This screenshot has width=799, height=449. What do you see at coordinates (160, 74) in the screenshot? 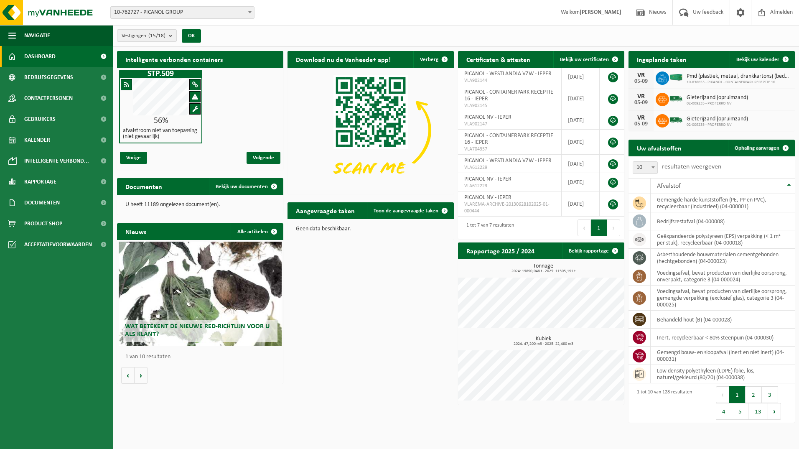
I see `h1: STP.509` at bounding box center [160, 74].